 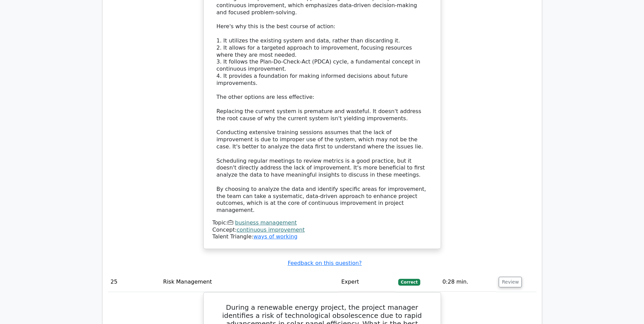 What do you see at coordinates (275, 237) in the screenshot?
I see `a: ways of working` at bounding box center [275, 237].